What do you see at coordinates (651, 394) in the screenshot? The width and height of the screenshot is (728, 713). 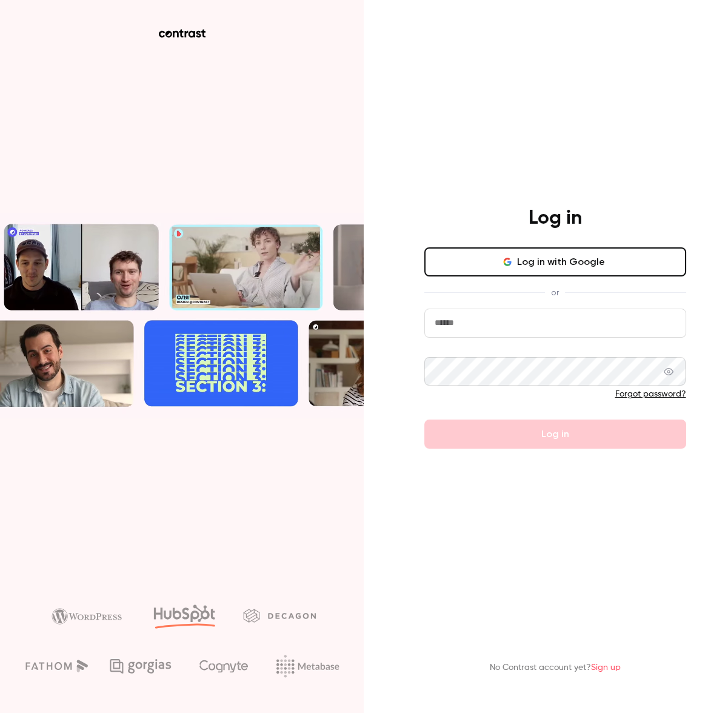 I see `a: Forgot password?` at bounding box center [651, 394].